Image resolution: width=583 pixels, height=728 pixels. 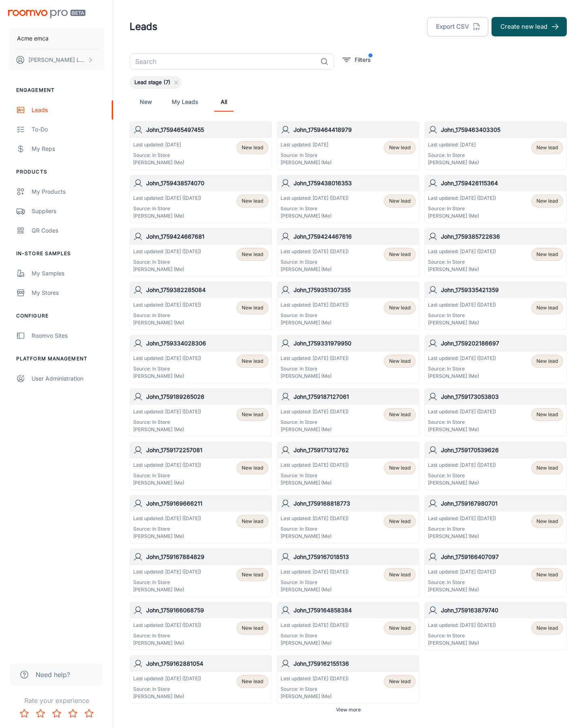 I want to click on button: Rate 4 star, so click(x=73, y=714).